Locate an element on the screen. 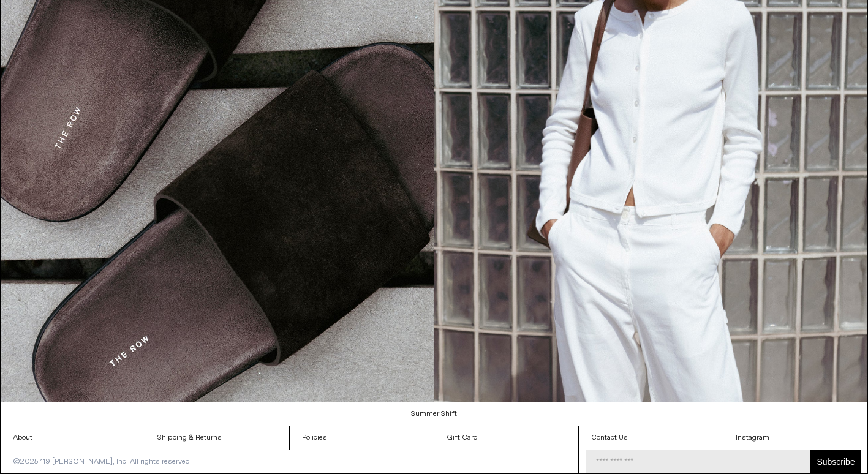 The image size is (868, 474). a: Shipping & Returns is located at coordinates (217, 438).